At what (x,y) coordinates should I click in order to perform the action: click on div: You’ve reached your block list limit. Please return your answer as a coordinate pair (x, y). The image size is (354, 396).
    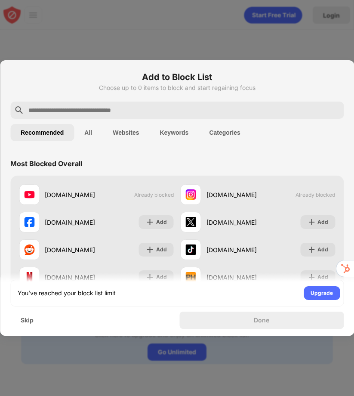
    Looking at the image, I should click on (67, 293).